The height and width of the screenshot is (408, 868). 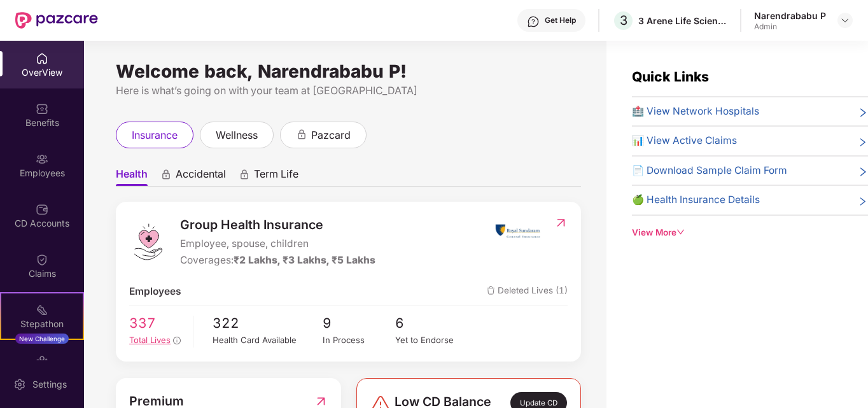 I want to click on div: Health Card Available, so click(x=268, y=340).